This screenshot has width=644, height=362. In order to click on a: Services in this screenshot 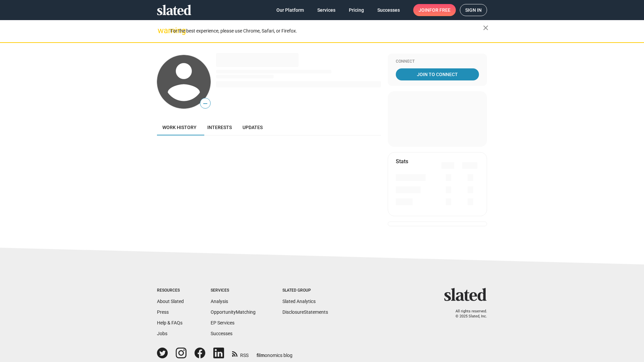, I will do `click(326, 10)`.